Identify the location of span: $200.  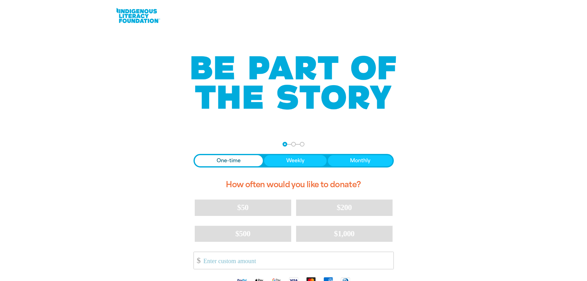
(344, 207).